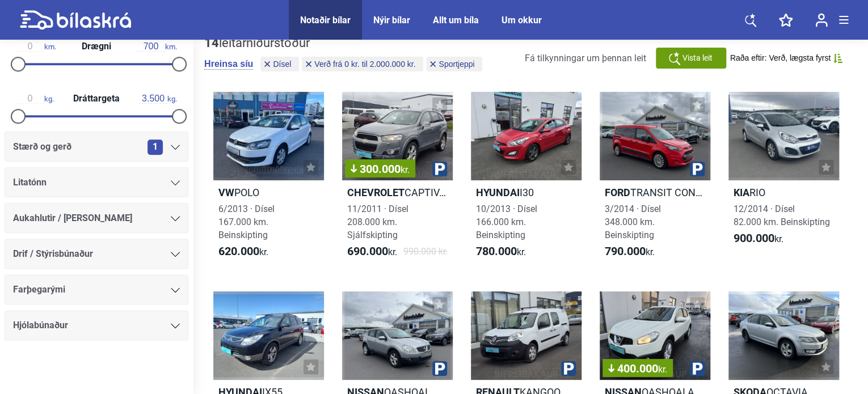 The width and height of the screenshot is (868, 394). What do you see at coordinates (585, 58) in the screenshot?
I see `span: Fá tilkynningar um þennan leit` at bounding box center [585, 58].